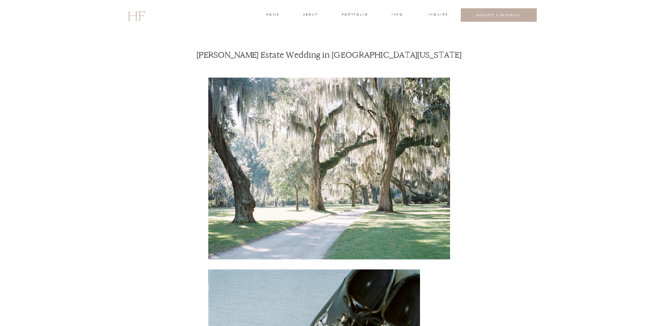 Image resolution: width=658 pixels, height=326 pixels. What do you see at coordinates (397, 15) in the screenshot?
I see `h3: INFO` at bounding box center [397, 15].